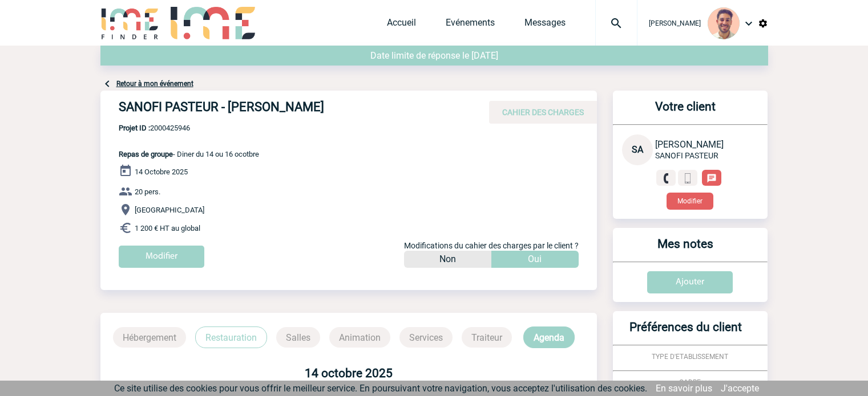  I want to click on p: Non, so click(448, 259).